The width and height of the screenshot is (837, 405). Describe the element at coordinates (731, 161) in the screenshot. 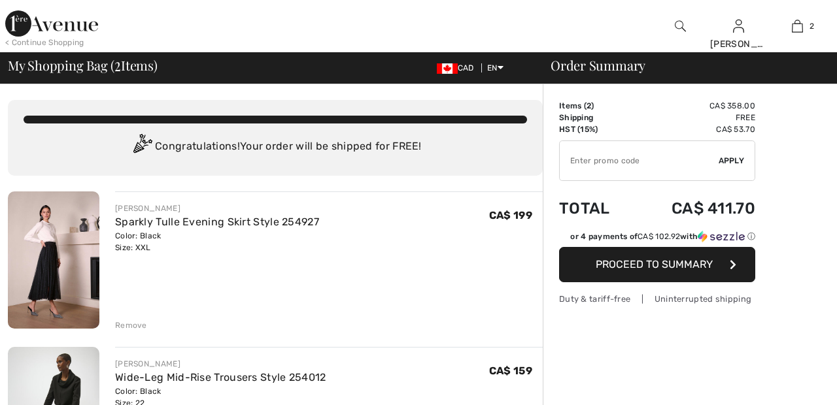

I see `span: Apply` at that location.